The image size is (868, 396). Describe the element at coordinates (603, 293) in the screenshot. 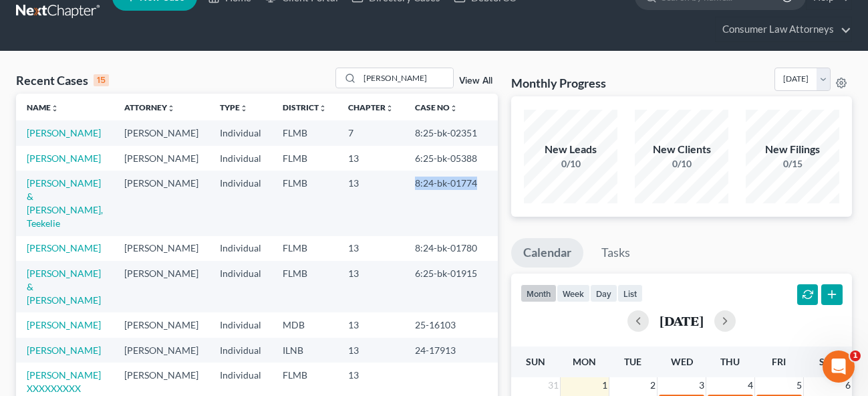

I see `button: day` at that location.